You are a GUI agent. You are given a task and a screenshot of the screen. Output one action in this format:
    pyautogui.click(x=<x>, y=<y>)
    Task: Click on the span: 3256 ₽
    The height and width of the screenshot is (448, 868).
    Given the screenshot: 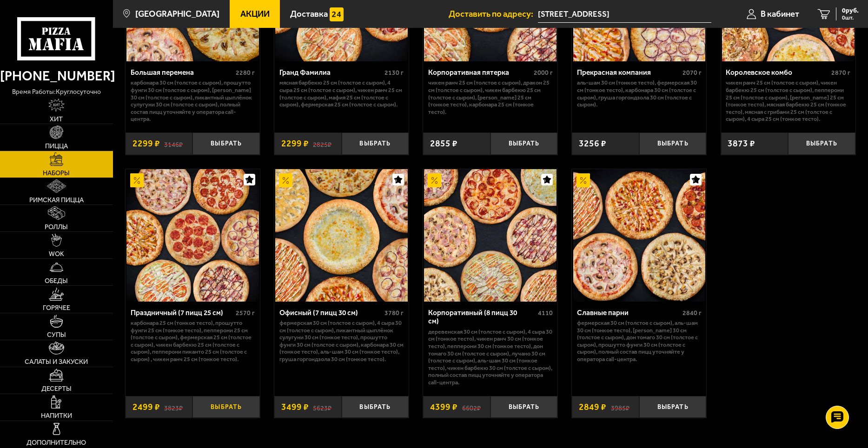 What is the action you would take?
    pyautogui.click(x=592, y=143)
    